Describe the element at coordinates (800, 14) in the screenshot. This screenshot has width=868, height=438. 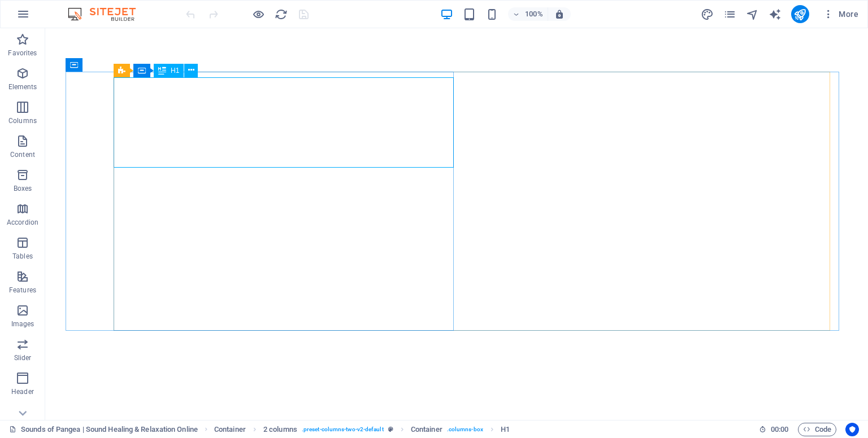
I see `i: Publish` at that location.